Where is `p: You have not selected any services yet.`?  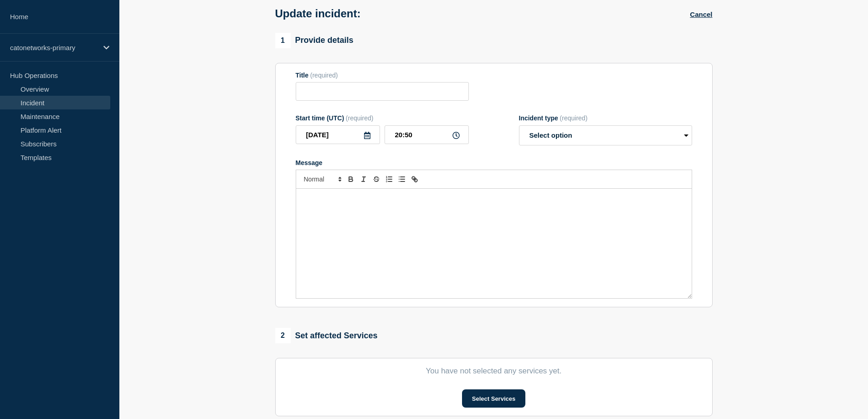 p: You have not selected any services yet. is located at coordinates (494, 371).